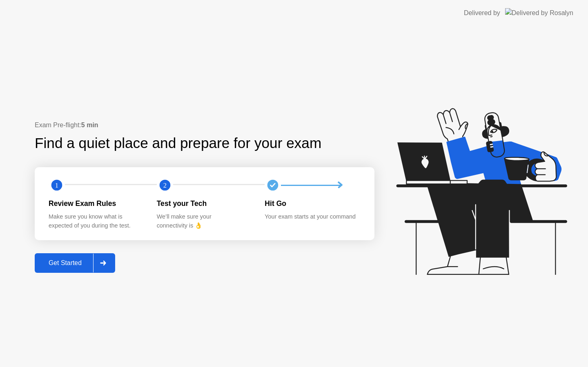  I want to click on button: Get Started, so click(75, 263).